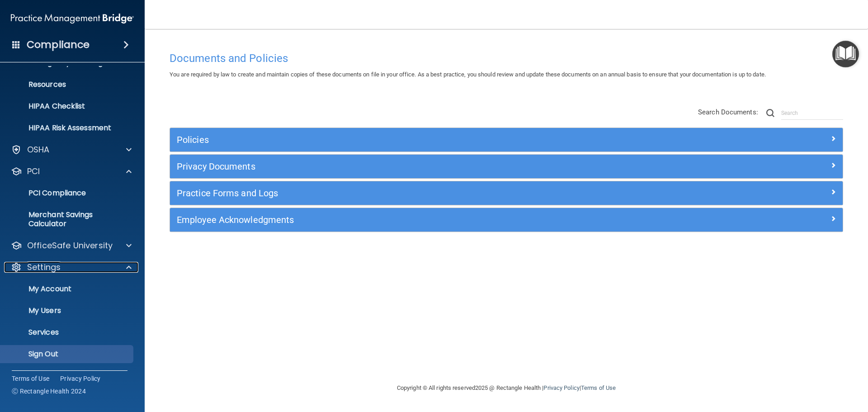  Describe the element at coordinates (38, 150) in the screenshot. I see `p: OSHA` at that location.